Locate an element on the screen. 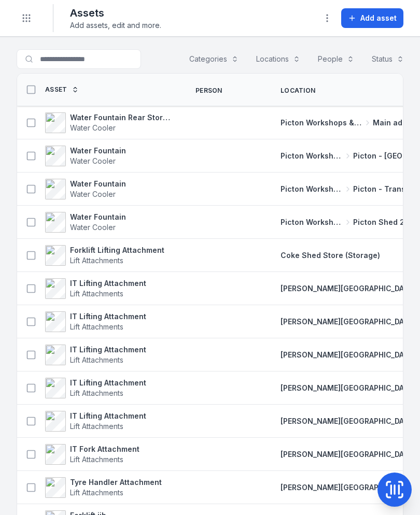 This screenshot has height=515, width=420. a: Asset is located at coordinates (62, 90).